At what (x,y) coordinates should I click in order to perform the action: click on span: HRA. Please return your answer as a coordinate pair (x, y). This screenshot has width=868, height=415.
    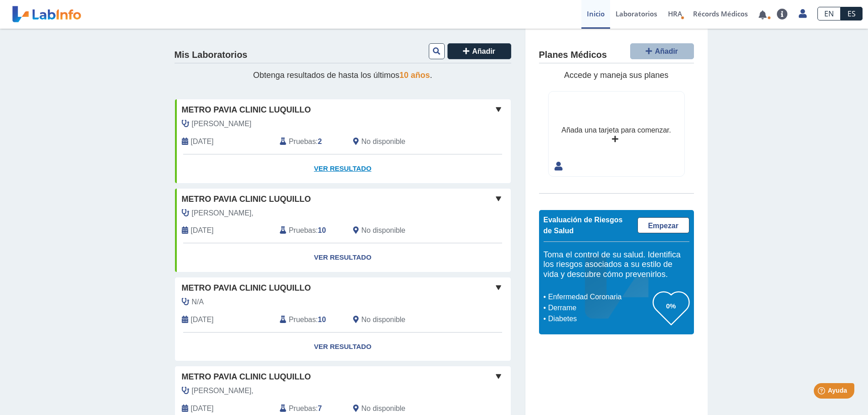
    Looking at the image, I should click on (675, 13).